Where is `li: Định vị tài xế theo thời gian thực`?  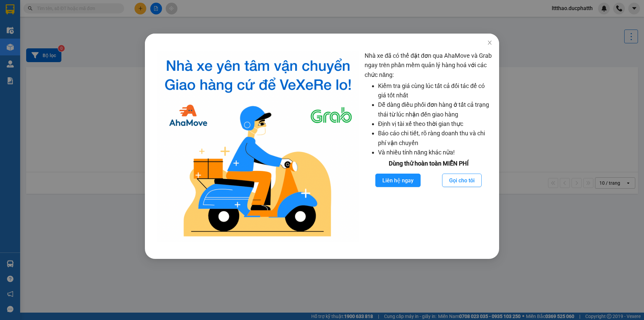
li: Định vị tài xế theo thời gian thực is located at coordinates (435, 123).